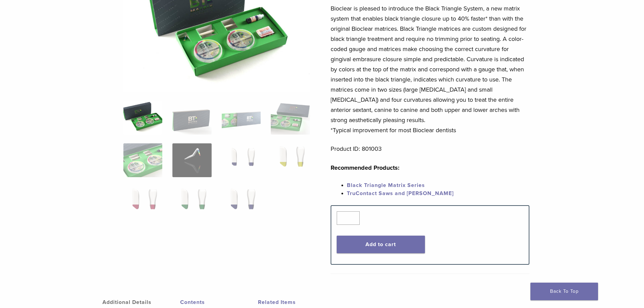 The height and width of the screenshot is (308, 644). Describe the element at coordinates (192, 203) in the screenshot. I see `img: Black Triangle (BT) Kit - Image 10` at that location.